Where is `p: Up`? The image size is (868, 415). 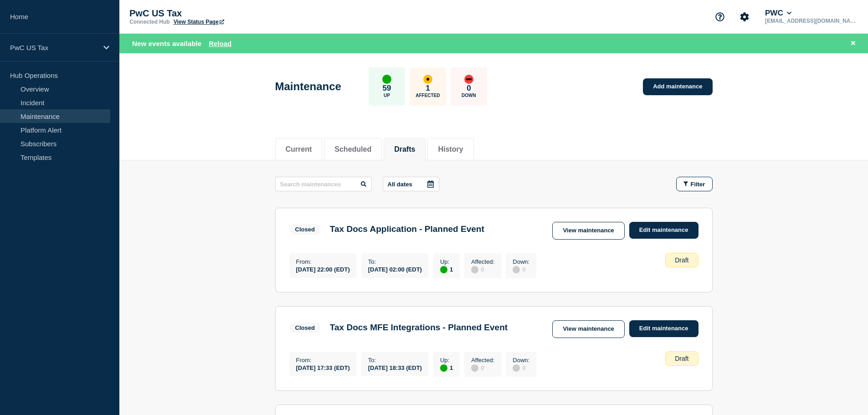 p: Up is located at coordinates (387, 95).